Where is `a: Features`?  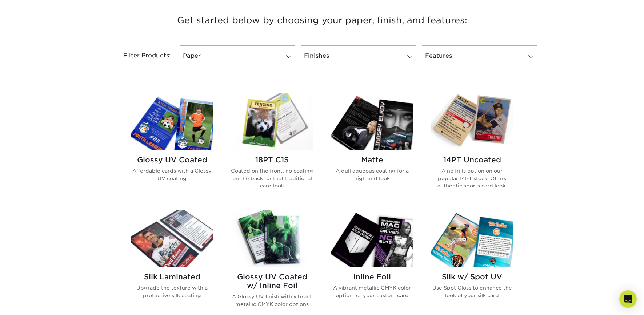 a: Features is located at coordinates (479, 56).